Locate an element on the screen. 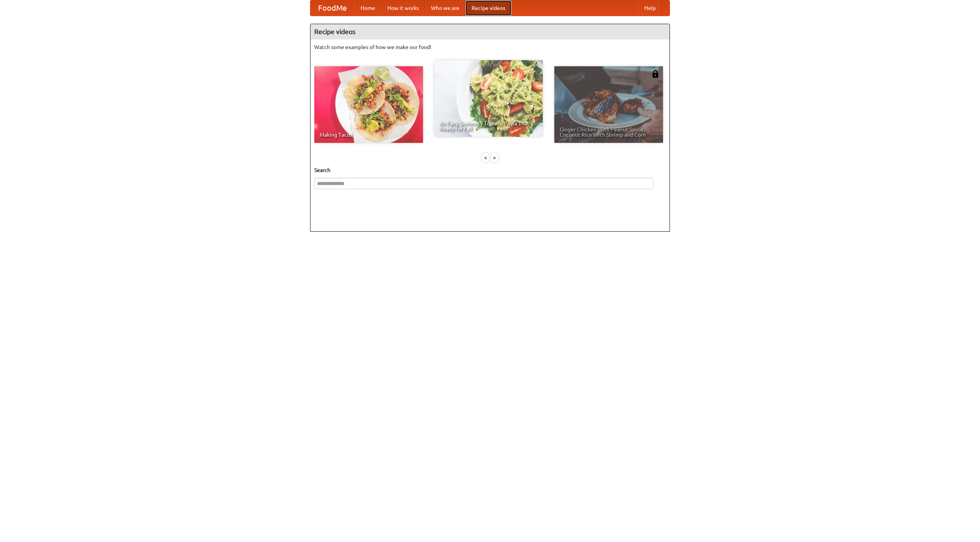 Image resolution: width=980 pixels, height=542 pixels. a: An Easy, Summery Tomato Pasta That's Ready for Fall is located at coordinates (488, 99).